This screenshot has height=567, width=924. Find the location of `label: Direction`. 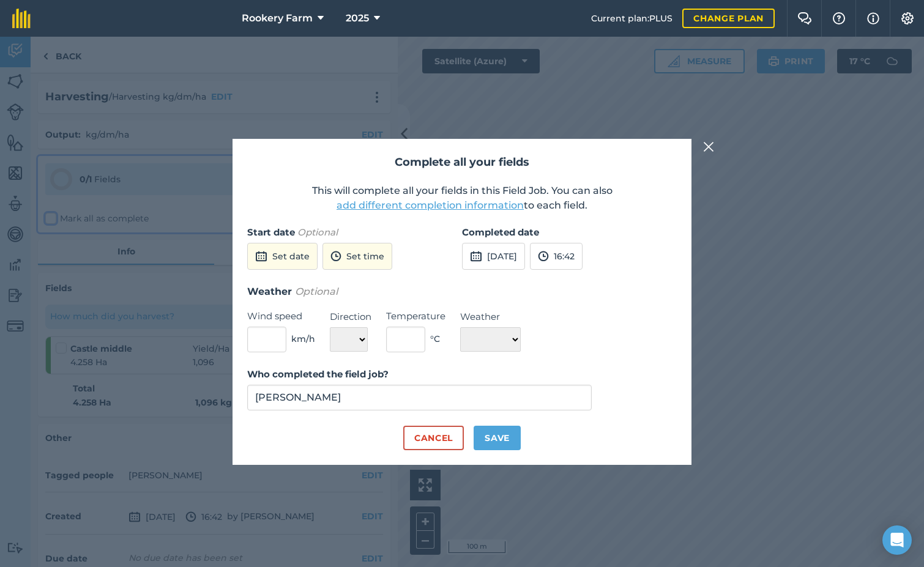

label: Direction is located at coordinates (350, 317).